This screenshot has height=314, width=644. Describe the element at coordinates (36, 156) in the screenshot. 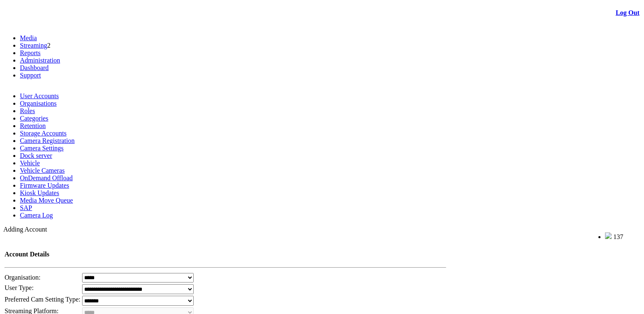

I see `a: Dock server` at that location.